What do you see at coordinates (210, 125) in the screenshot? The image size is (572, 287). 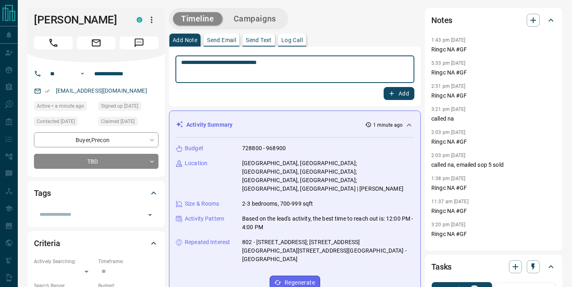 I see `p: Activity Summary` at bounding box center [210, 125].